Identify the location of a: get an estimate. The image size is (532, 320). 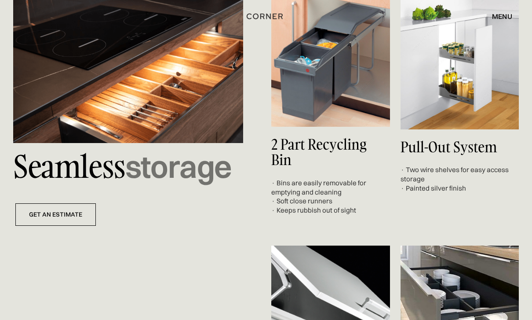
(55, 214).